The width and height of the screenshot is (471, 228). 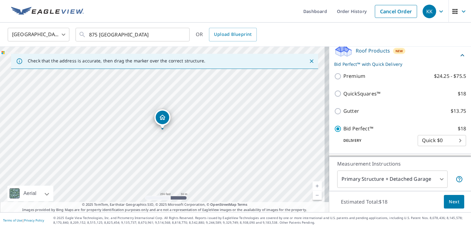 What do you see at coordinates (393, 179) in the screenshot?
I see `div: Primary Structure + Detached Garage` at bounding box center [393, 179].